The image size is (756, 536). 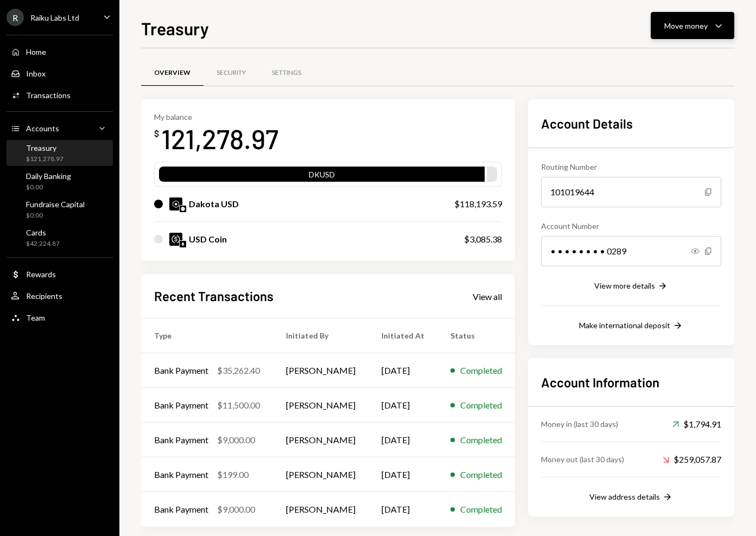 What do you see at coordinates (631, 123) in the screenshot?
I see `h2: Account Details` at bounding box center [631, 123].